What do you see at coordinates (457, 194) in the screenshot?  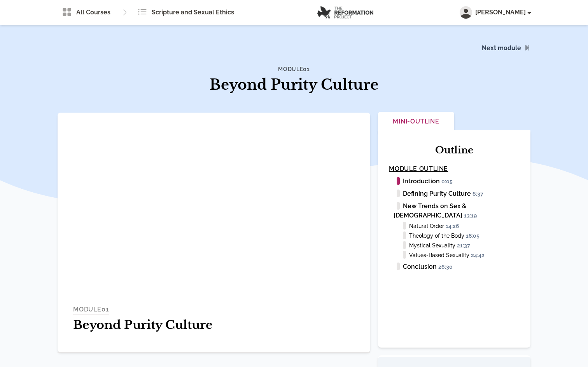 I see `li: Defining Purity Culture` at bounding box center [457, 194].